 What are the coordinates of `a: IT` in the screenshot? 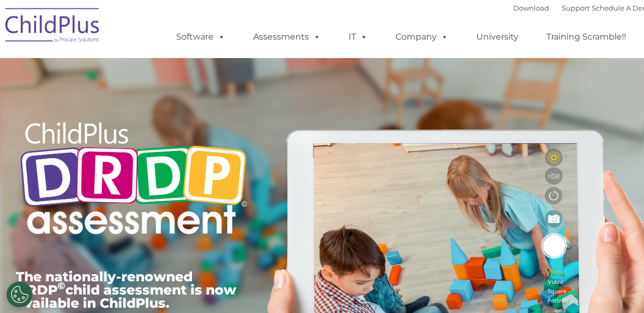 It's located at (358, 37).